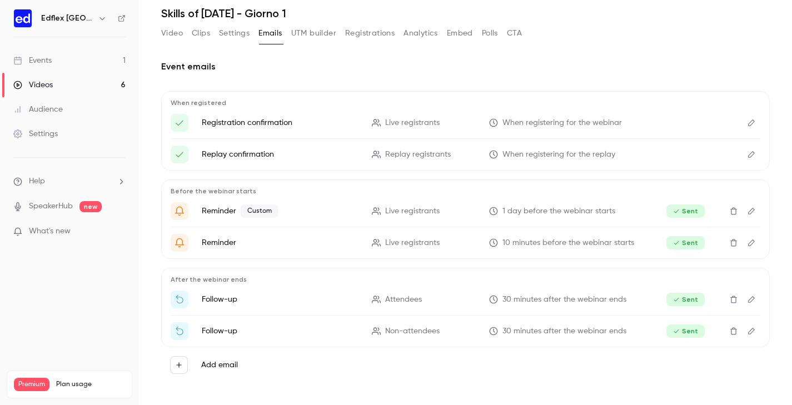  I want to click on p: After the webinar ends, so click(465, 279).